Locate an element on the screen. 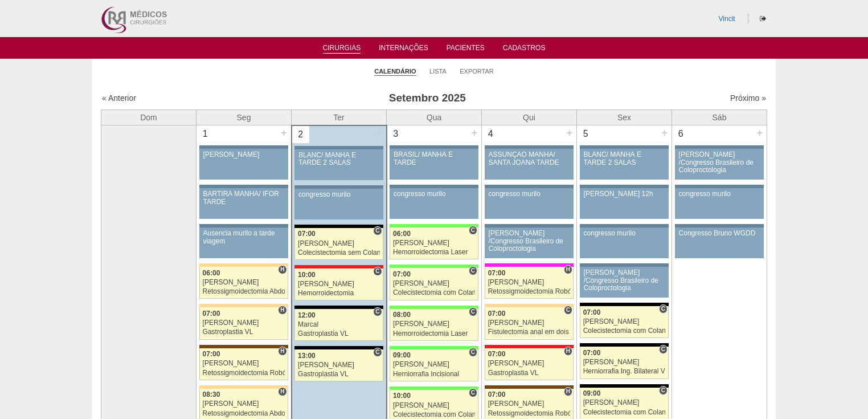  div: 2 is located at coordinates (301, 134).